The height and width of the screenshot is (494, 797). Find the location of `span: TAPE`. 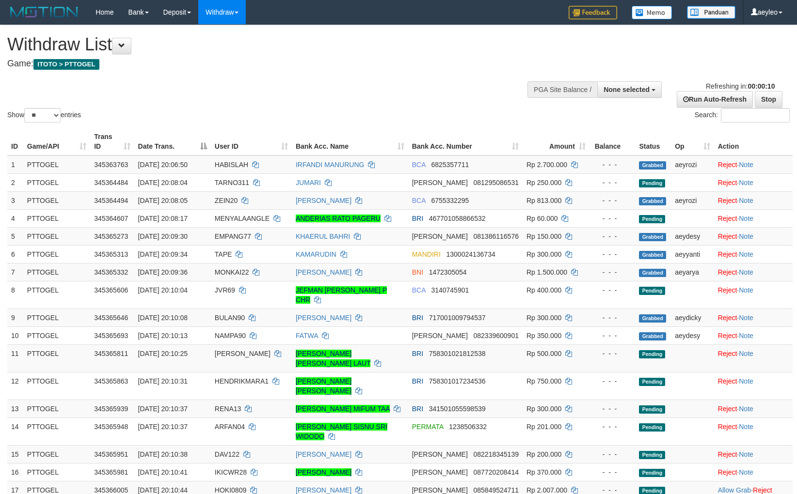

span: TAPE is located at coordinates (223, 254).